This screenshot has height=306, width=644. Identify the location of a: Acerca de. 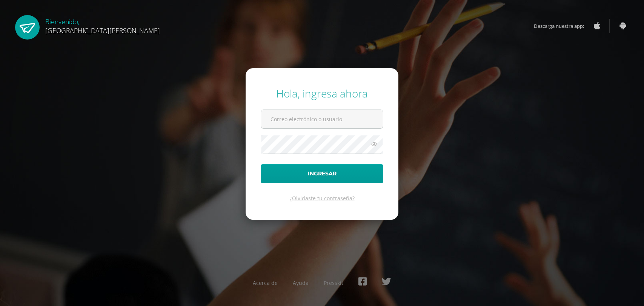
(265, 283).